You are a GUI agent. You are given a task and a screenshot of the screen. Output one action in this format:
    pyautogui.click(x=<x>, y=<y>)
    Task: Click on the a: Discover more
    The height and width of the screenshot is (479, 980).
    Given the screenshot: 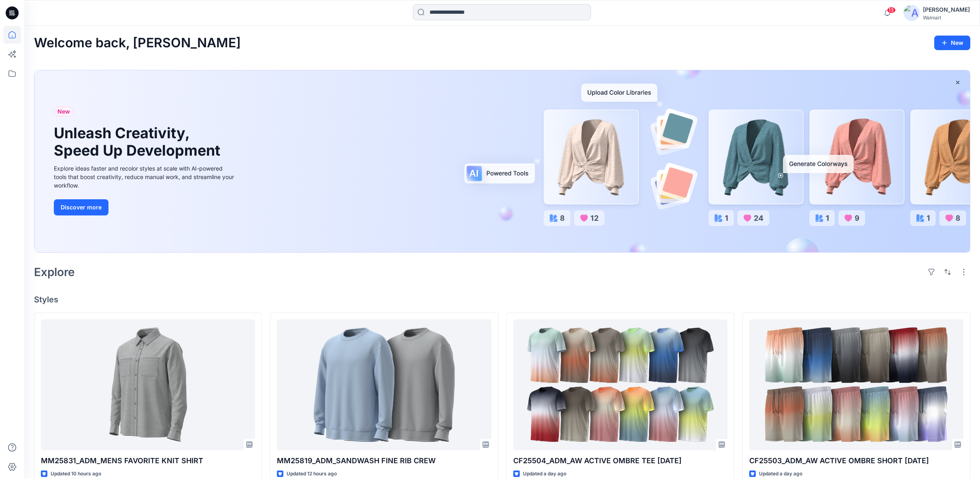 What is the action you would take?
    pyautogui.click(x=145, y=207)
    